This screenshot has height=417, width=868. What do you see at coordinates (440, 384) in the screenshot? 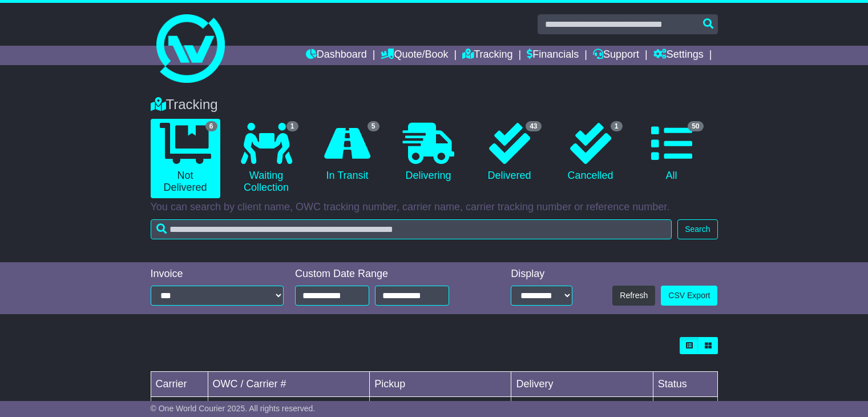
I see `td: Pickup` at bounding box center [440, 384].